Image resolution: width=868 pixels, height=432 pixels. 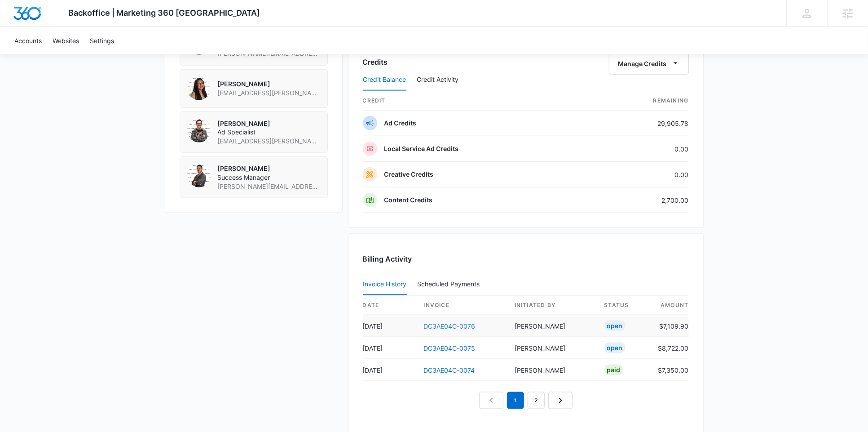 What do you see at coordinates (199, 131) in the screenshot?
I see `img: Will Fritz` at bounding box center [199, 131].